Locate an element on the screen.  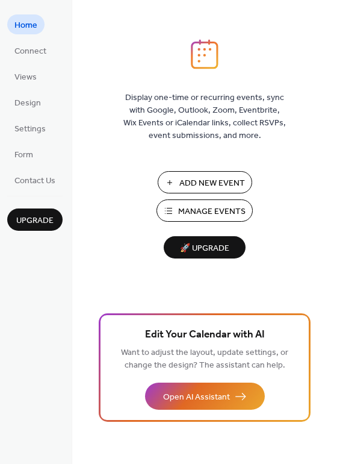
span: Want to adjust the layout, update settings, or change the design? The assistant can help. is located at coordinates (205, 359).